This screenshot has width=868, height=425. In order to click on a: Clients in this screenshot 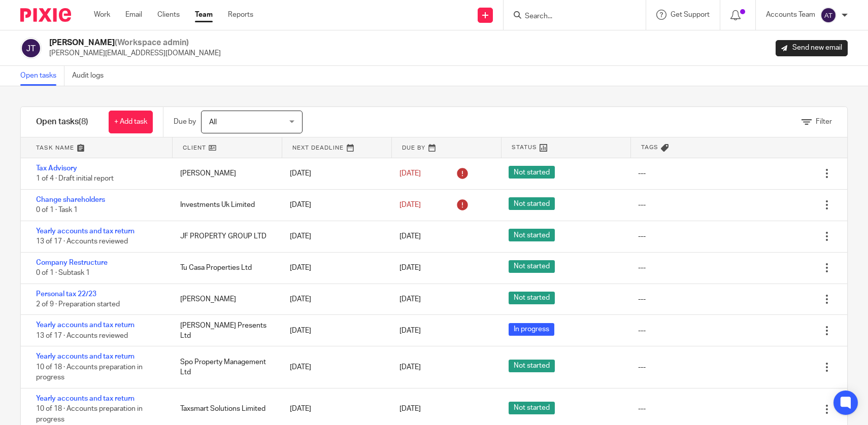, I will do `click(168, 14)`.